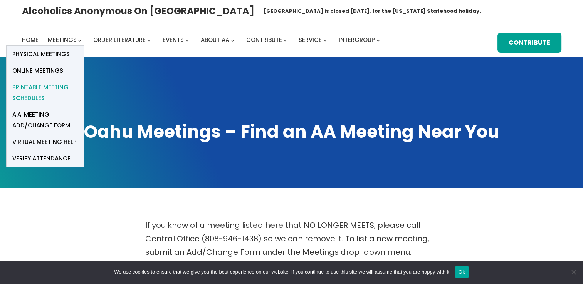 The height and width of the screenshot is (284, 583). I want to click on button: Meetings submenu, so click(79, 40).